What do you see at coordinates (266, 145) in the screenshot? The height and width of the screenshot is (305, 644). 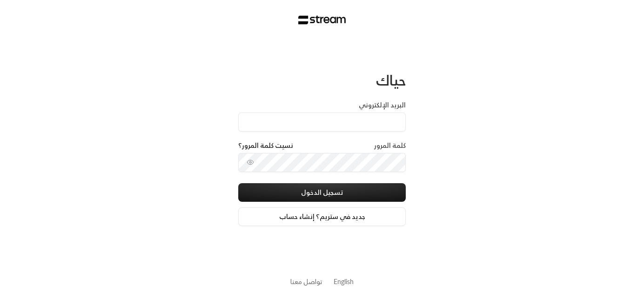 I see `a: نسيت كلمة المرور؟` at bounding box center [266, 145].